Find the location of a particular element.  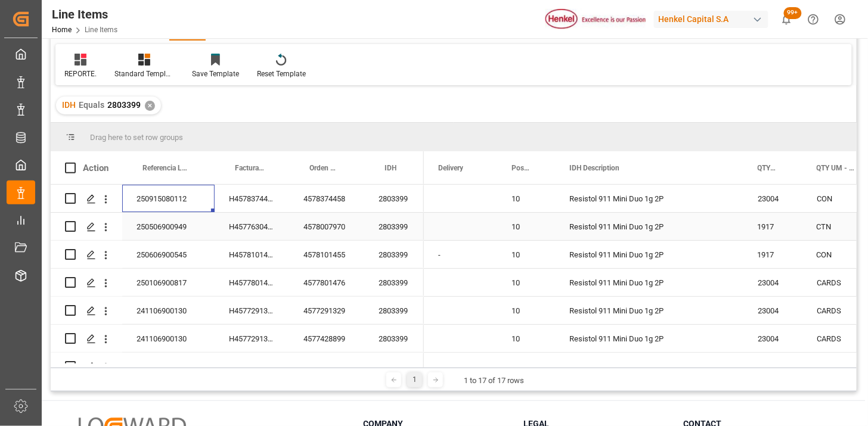

a: Home is located at coordinates (61, 29).